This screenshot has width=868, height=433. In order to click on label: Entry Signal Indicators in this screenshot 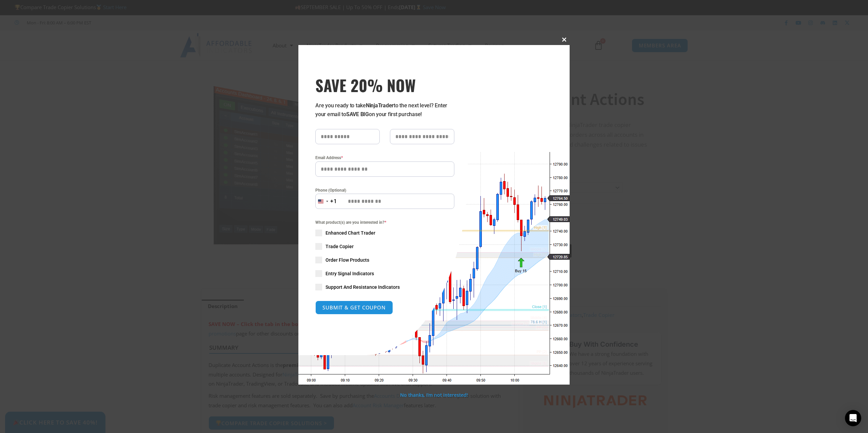, I will do `click(385, 273)`.